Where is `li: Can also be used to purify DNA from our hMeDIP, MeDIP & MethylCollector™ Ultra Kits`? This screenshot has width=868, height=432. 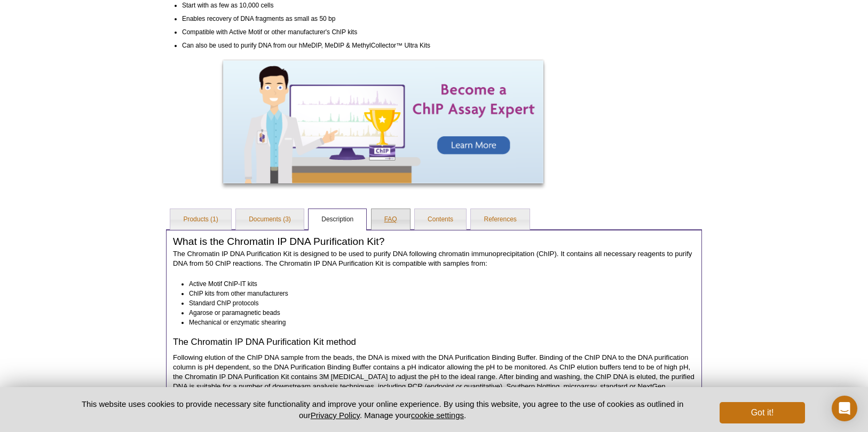
li: Can also be used to purify DNA from our hMeDIP, MeDIP & MethylCollector™ Ultra Kits is located at coordinates (386, 44).